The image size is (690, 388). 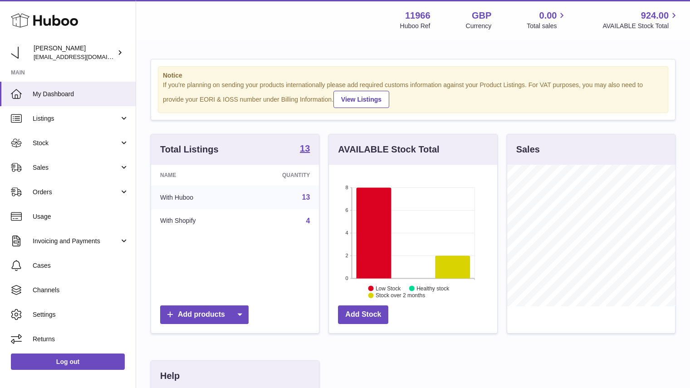 What do you see at coordinates (547, 26) in the screenshot?
I see `span: Total sales` at bounding box center [547, 26].